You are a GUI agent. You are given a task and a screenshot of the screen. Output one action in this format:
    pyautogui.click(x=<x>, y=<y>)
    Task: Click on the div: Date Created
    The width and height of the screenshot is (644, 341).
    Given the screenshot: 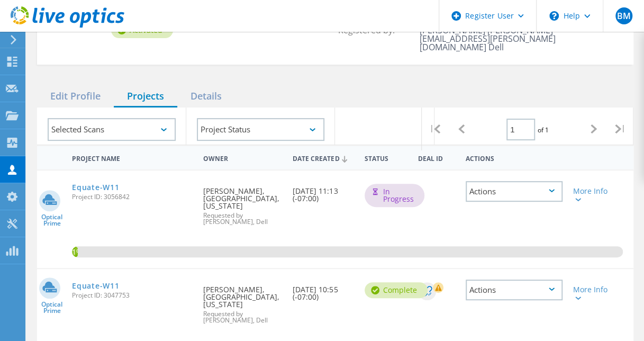 What is the action you would take?
    pyautogui.click(x=323, y=158)
    